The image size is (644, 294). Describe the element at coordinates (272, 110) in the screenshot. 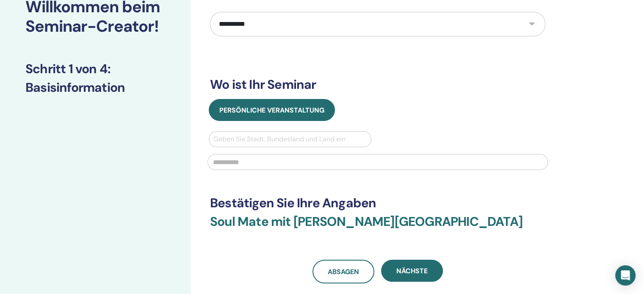

I see `span: Persönliche Veranstaltung` at that location.